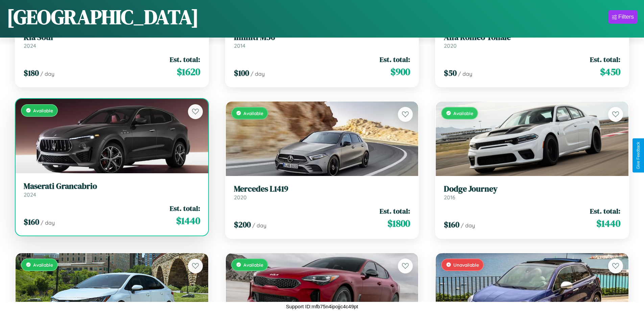  Describe the element at coordinates (322, 306) in the screenshot. I see `p: Support ID: mfb75n4ipojjc4c49pt` at that location.